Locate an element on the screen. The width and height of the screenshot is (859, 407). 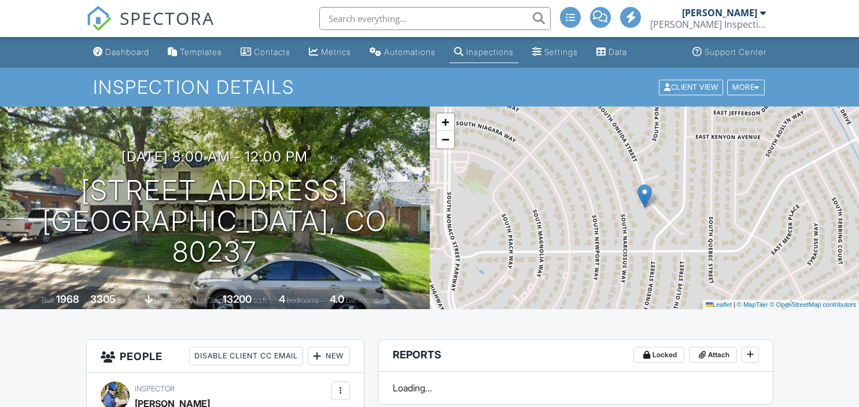
a: Client View is located at coordinates (692, 86).